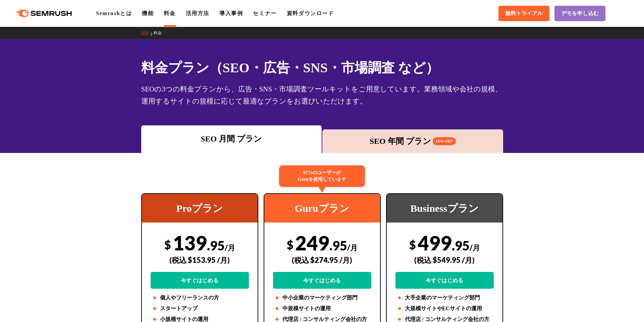 This screenshot has width=644, height=322. Describe the element at coordinates (445, 308) in the screenshot. I see `li: 大規模サイトやECサイトの運用` at that location.